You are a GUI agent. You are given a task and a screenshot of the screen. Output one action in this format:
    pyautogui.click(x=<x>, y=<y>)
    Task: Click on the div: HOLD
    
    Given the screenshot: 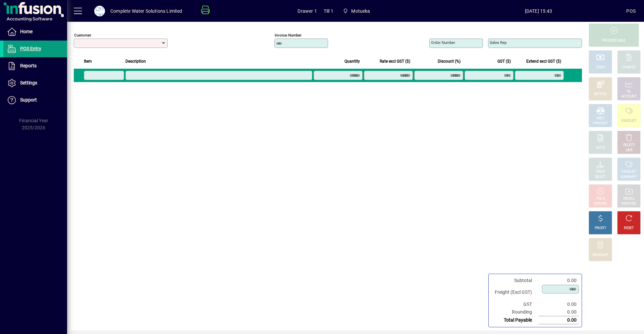 What is the action you would take?
    pyautogui.click(x=600, y=199)
    